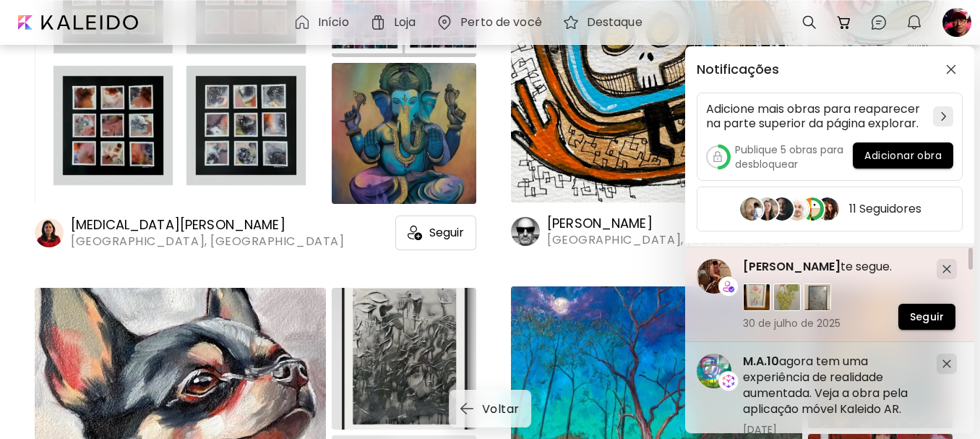 The image size is (980, 439). I want to click on span: 30 de julho de 2025, so click(834, 323).